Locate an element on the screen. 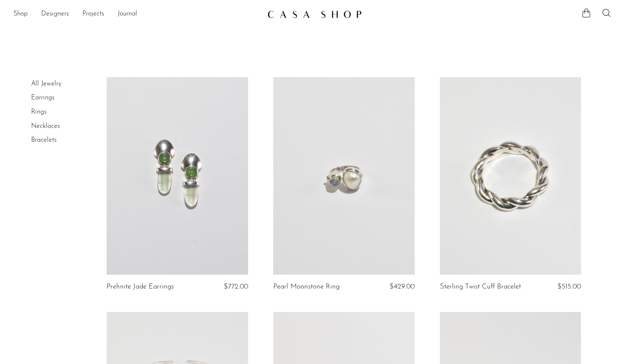 This screenshot has width=625, height=364. a: Journal is located at coordinates (127, 14).